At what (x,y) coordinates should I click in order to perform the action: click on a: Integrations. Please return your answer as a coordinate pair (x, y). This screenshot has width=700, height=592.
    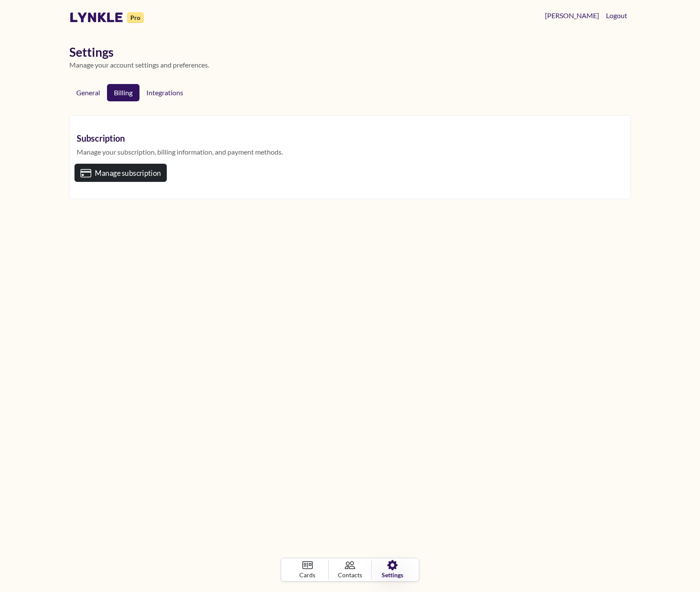
    Looking at the image, I should click on (167, 93).